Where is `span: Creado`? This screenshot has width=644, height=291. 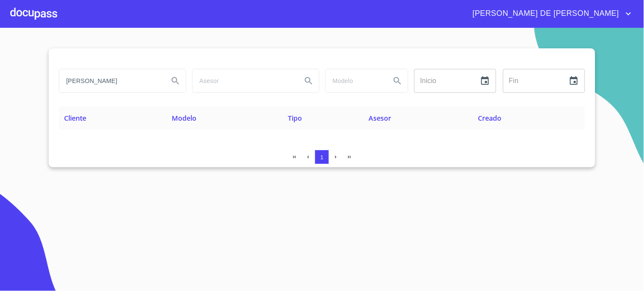
span: Creado is located at coordinates (490, 118).